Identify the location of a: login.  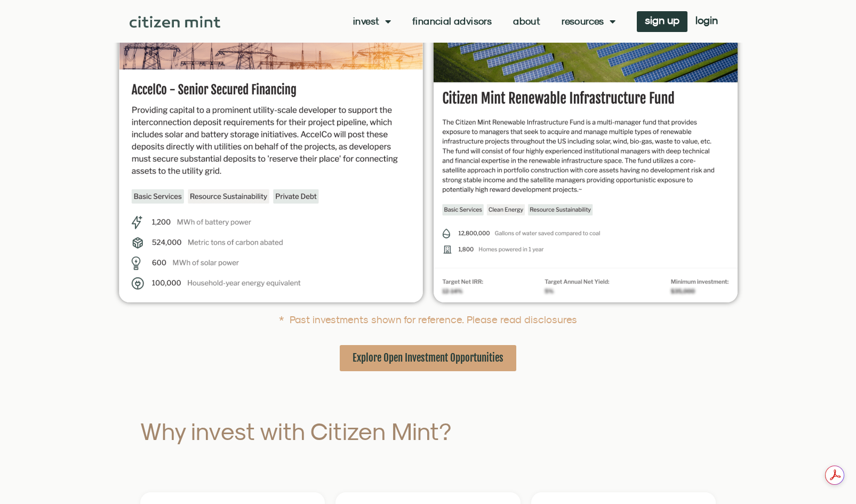
(707, 22).